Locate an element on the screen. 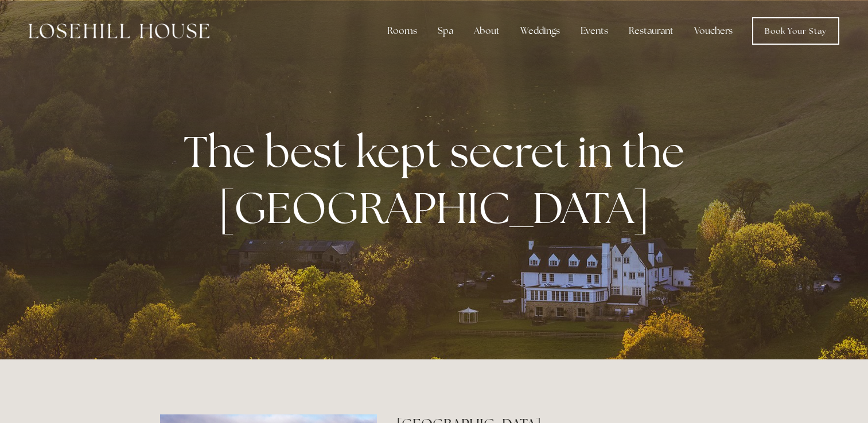  div: Weddings is located at coordinates (540, 31).